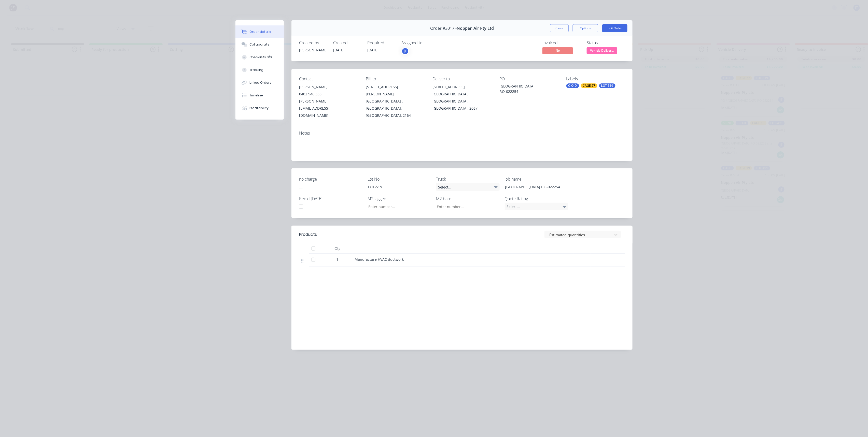 The width and height of the screenshot is (868, 437). Describe the element at coordinates (260, 32) in the screenshot. I see `div: Order details` at that location.